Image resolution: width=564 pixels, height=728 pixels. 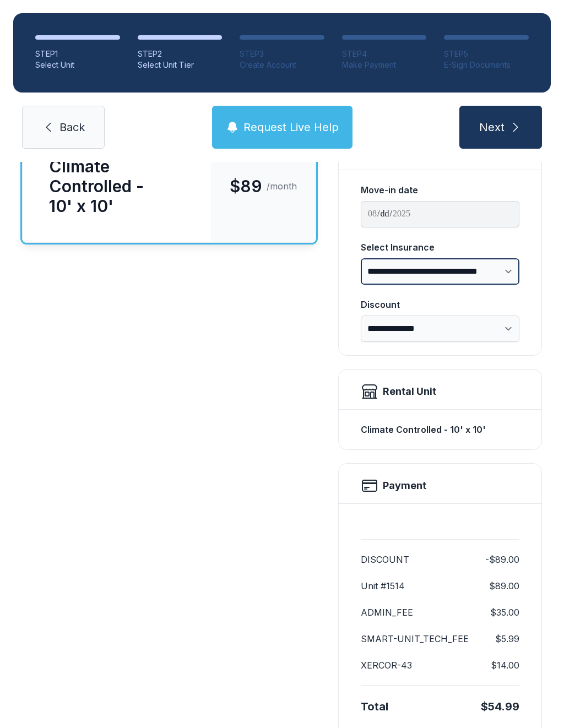 What do you see at coordinates (291, 128) in the screenshot?
I see `span: Request Live Help` at bounding box center [291, 128].